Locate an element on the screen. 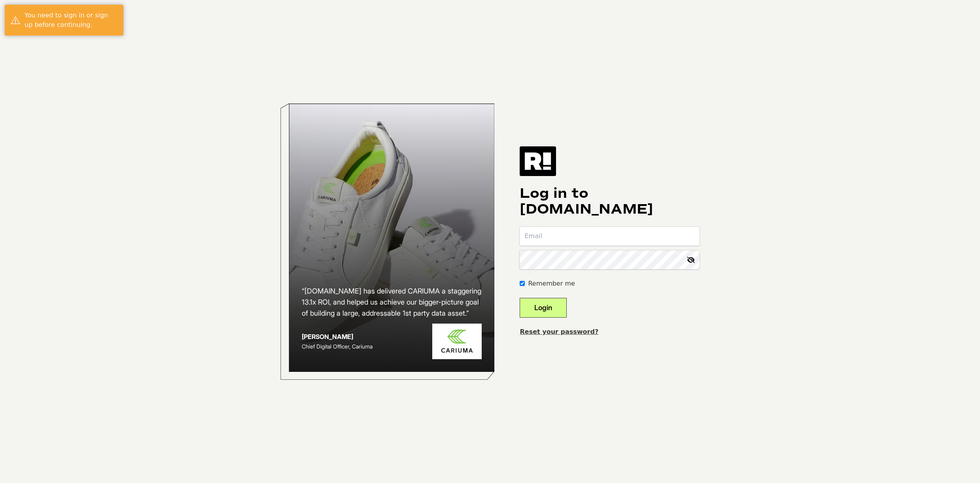 This screenshot has height=483, width=980. label: Remember me is located at coordinates (551, 283).